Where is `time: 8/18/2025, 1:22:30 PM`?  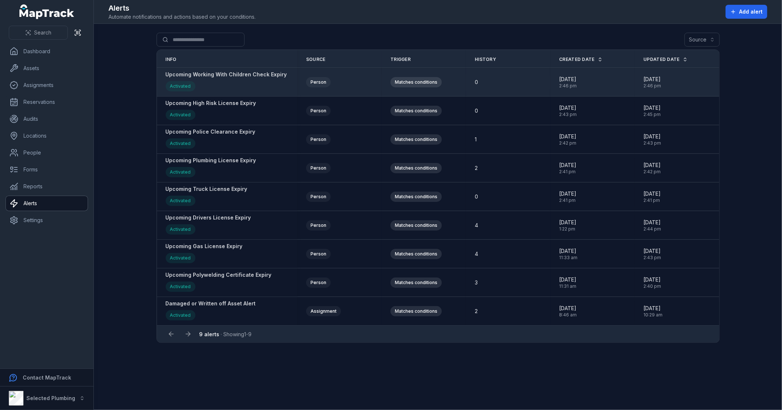
time: 8/18/2025, 1:22:30 PM is located at coordinates (568, 225).